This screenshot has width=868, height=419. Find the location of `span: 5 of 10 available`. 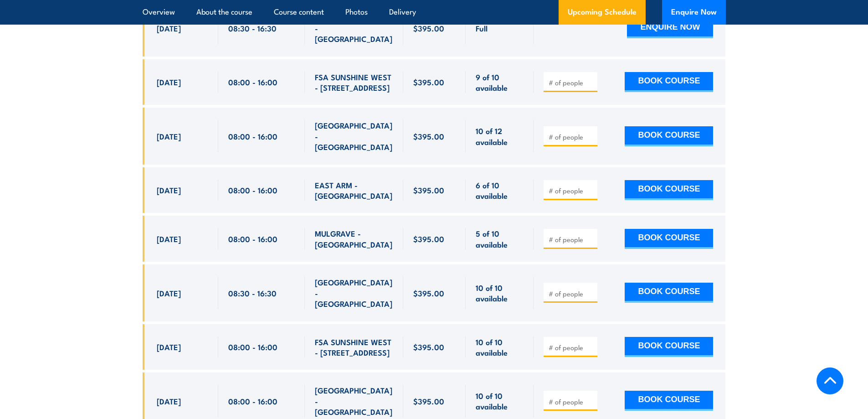

span: 5 of 10 available is located at coordinates (499, 238).